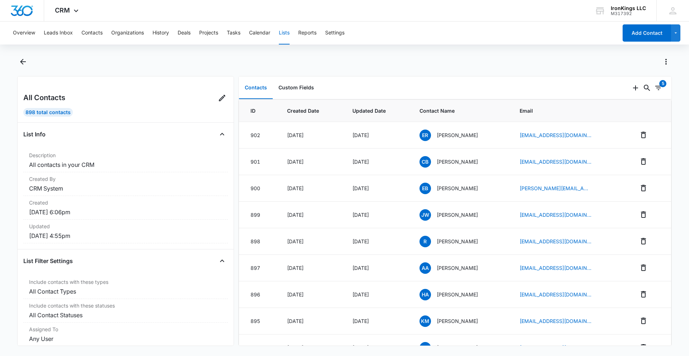 This screenshot has height=356, width=689. I want to click on dt: Created By, so click(126, 179).